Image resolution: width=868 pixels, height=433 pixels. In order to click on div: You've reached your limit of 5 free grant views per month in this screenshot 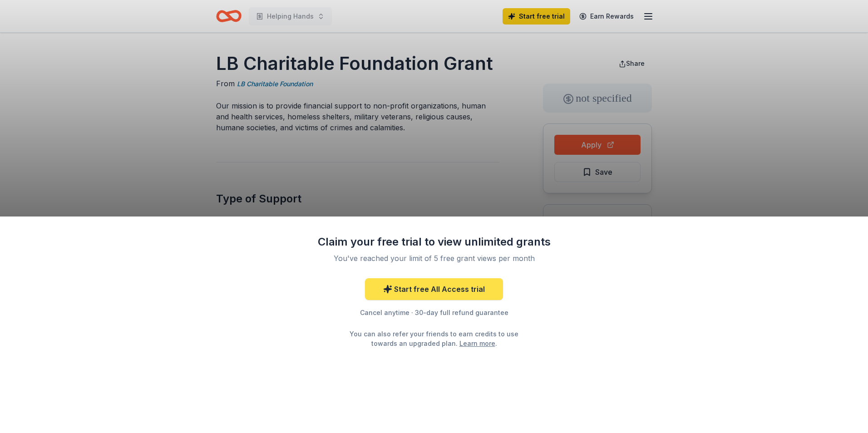, I will do `click(434, 258)`.